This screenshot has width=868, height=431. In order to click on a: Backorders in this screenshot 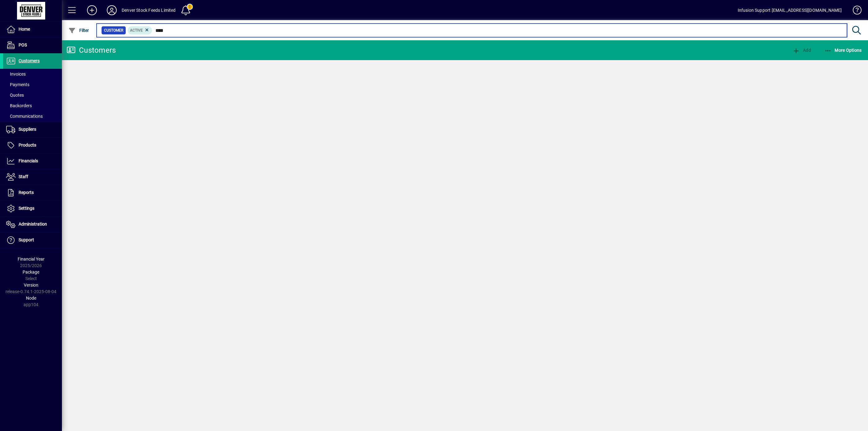, I will do `click(33, 106)`.